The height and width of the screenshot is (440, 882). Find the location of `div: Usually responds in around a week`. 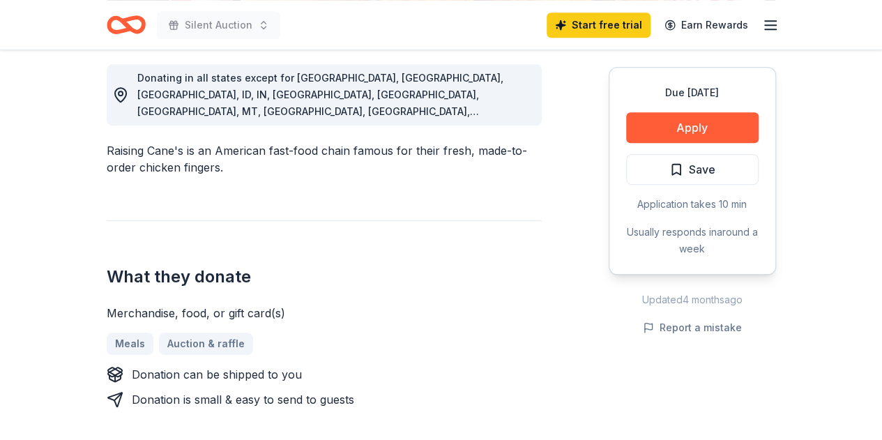

div: Usually responds in around a week is located at coordinates (692, 240).